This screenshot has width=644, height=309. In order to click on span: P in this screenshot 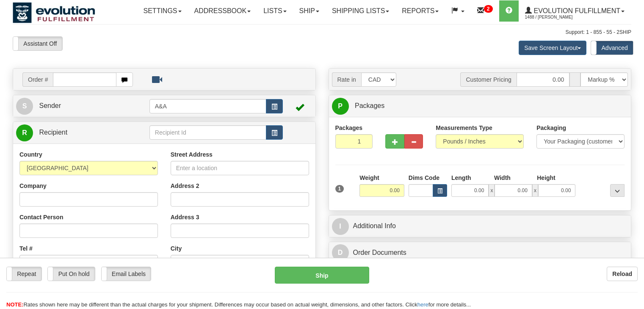, I will do `click(341, 106)`.